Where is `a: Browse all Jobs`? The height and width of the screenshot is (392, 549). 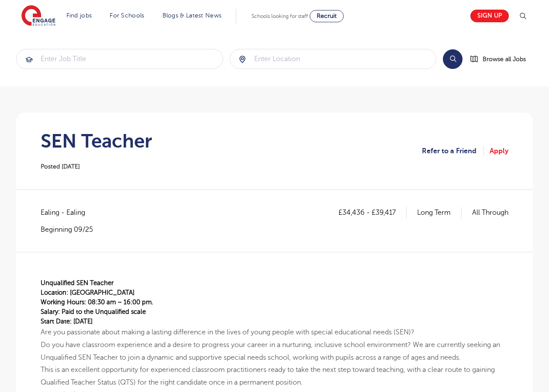
a: Browse all Jobs is located at coordinates (501, 59).